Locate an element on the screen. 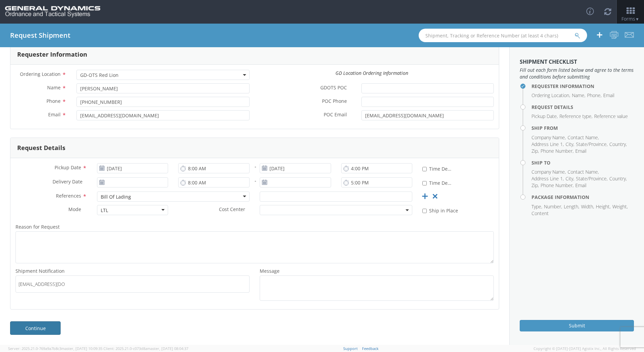 The width and height of the screenshot is (644, 352). span: References is located at coordinates (69, 195).